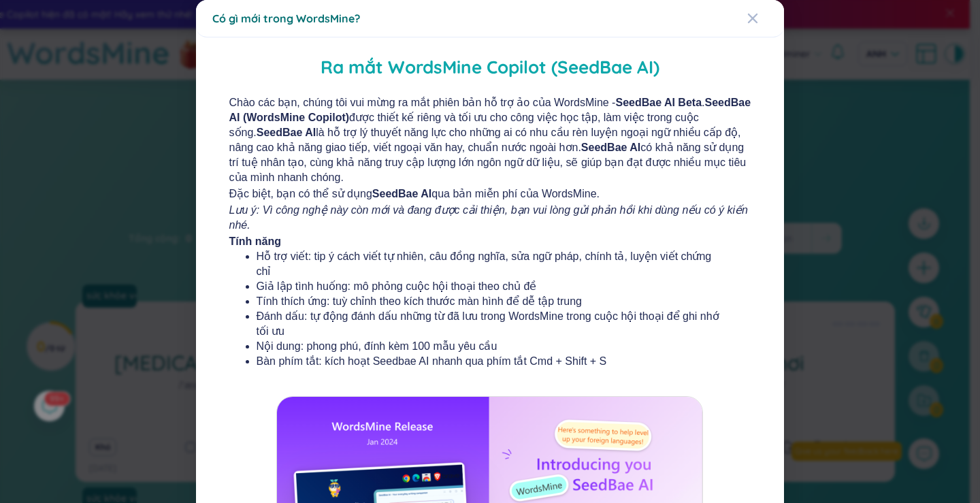 This screenshot has height=503, width=980. I want to click on font: có khả năng sử dụng trí tuệ nhân tạo, cùng khả năng truy cập lượng lớn ngôn ngữ dữ liệu, sẽ giúp ..., so click(488, 162).